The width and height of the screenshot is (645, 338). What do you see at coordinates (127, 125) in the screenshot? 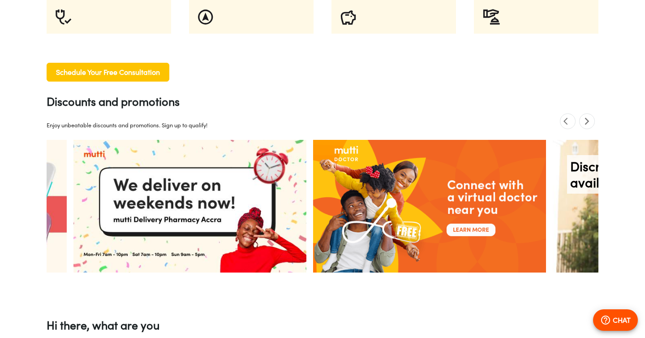
I see `span: Enjoy unbeatable discounts and promotions. Sign up to qualify!` at bounding box center [127, 125].